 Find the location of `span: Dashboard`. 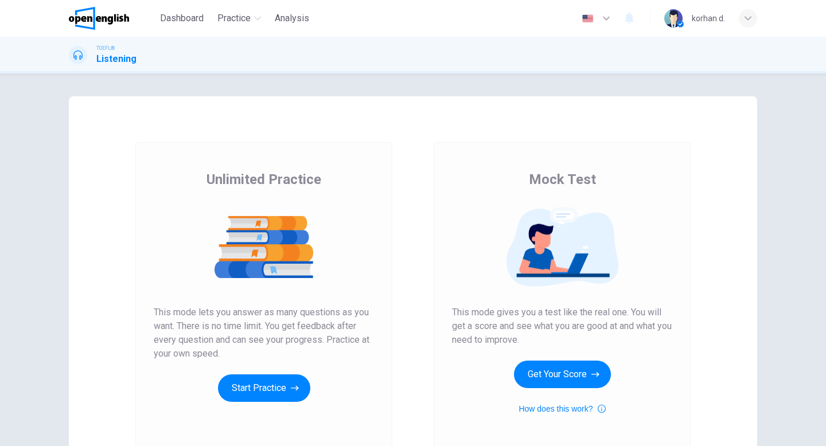

span: Dashboard is located at coordinates (182, 18).